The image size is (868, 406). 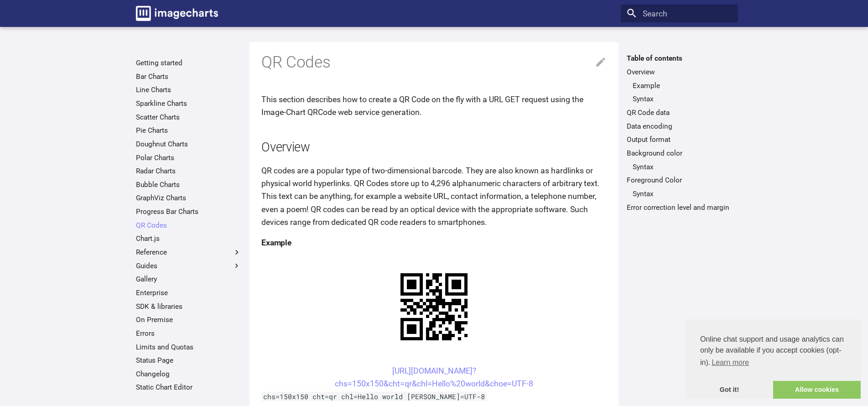 What do you see at coordinates (188, 171) in the screenshot?
I see `a: Radar Charts` at bounding box center [188, 171].